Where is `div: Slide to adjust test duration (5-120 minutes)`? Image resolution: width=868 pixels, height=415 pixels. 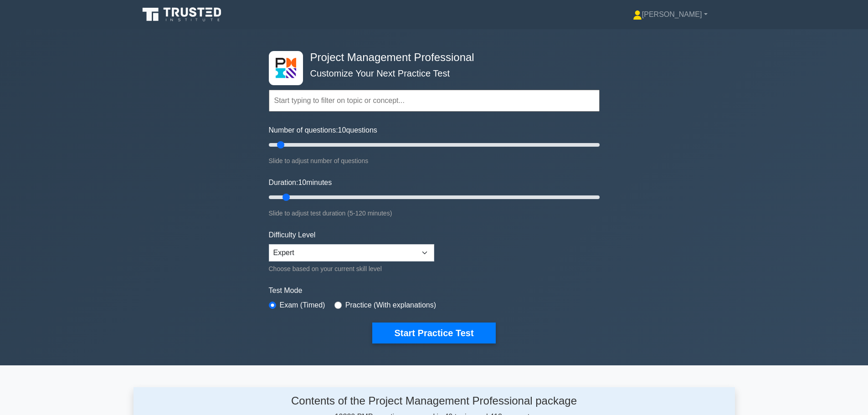 div: Slide to adjust test duration (5-120 minutes) is located at coordinates (434, 213).